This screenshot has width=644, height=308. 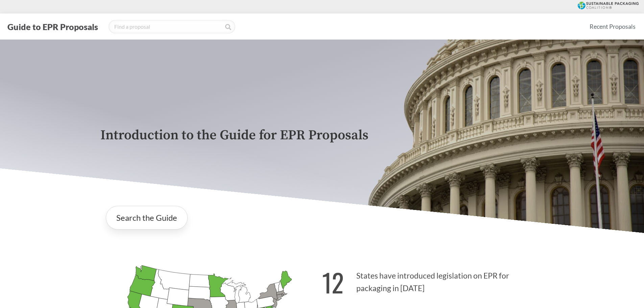 I want to click on input: Find a proposal, so click(x=172, y=27).